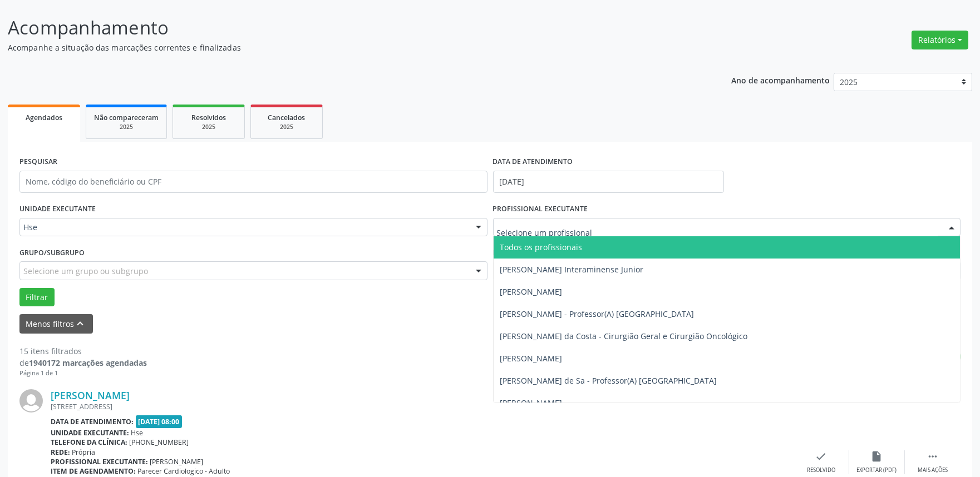 The image size is (980, 477). Describe the element at coordinates (877, 471) in the screenshot. I see `div: Exportar (PDF)` at that location.